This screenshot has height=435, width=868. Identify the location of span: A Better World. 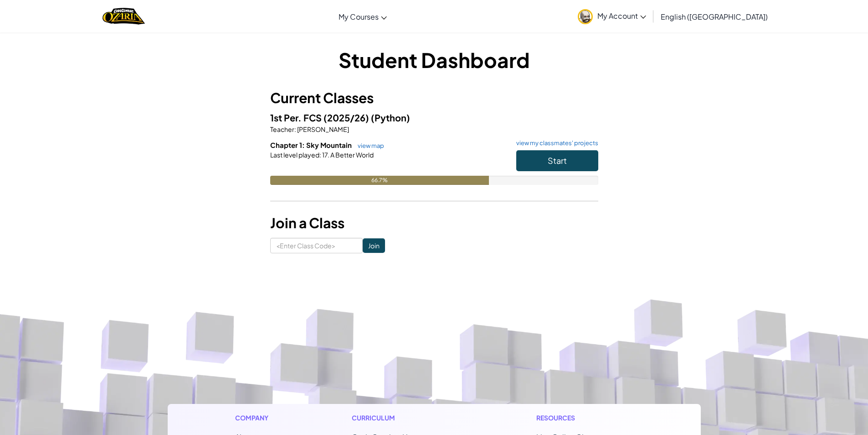
(351, 155).